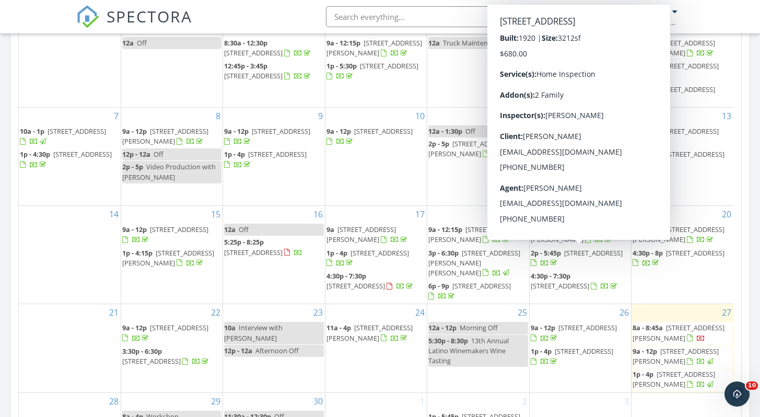  Describe the element at coordinates (318, 312) in the screenshot. I see `a: Go to September 23, 2025` at that location.